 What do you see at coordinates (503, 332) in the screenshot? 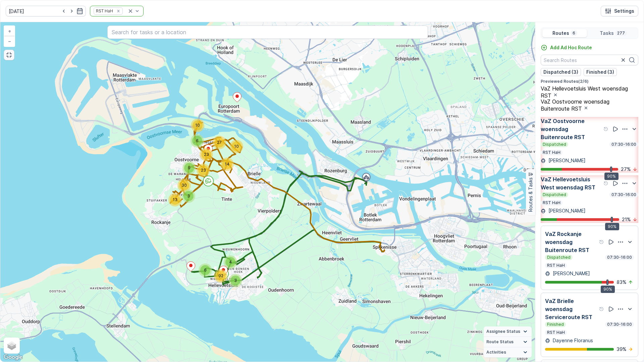
I see `span: Assignee Status` at bounding box center [503, 332].